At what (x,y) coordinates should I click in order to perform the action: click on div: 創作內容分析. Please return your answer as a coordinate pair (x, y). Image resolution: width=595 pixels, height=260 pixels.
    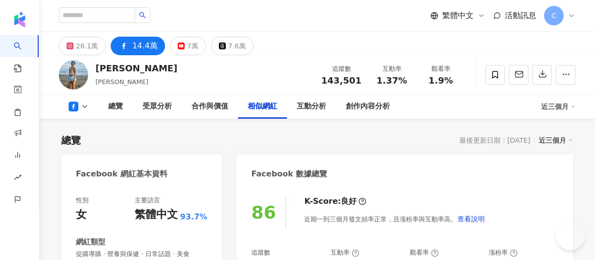
    Looking at the image, I should click on (368, 107).